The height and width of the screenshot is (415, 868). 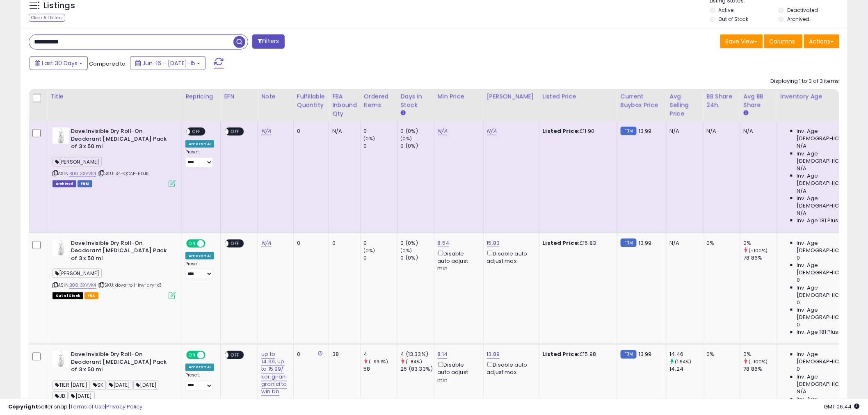 What do you see at coordinates (87, 406) in the screenshot?
I see `a: Terms of Use` at bounding box center [87, 406].